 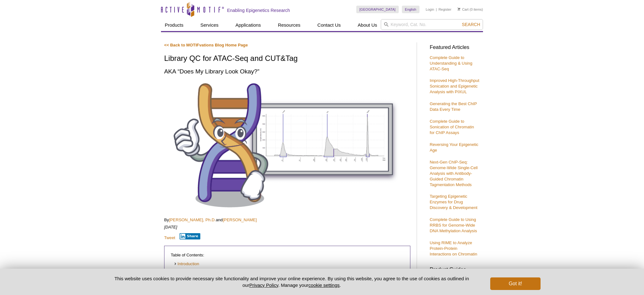 I want to click on a: Tweet, so click(x=170, y=238).